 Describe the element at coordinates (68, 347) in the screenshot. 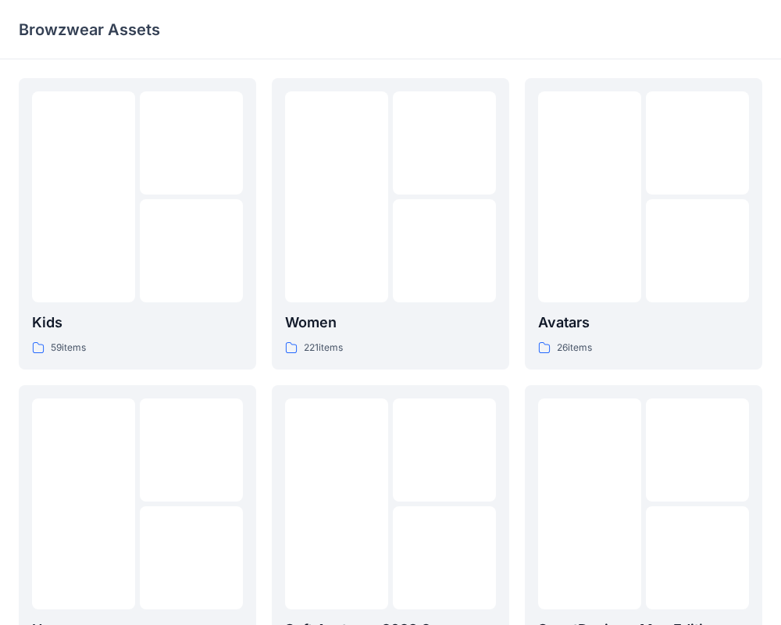

I see `p: 59 items` at that location.